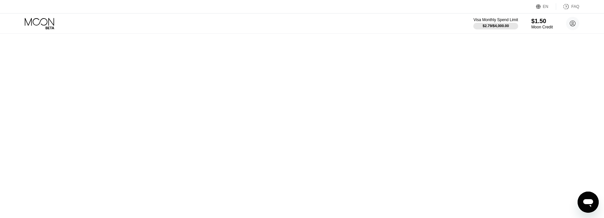 The width and height of the screenshot is (604, 218). Describe the element at coordinates (546, 7) in the screenshot. I see `div: EN` at that location.